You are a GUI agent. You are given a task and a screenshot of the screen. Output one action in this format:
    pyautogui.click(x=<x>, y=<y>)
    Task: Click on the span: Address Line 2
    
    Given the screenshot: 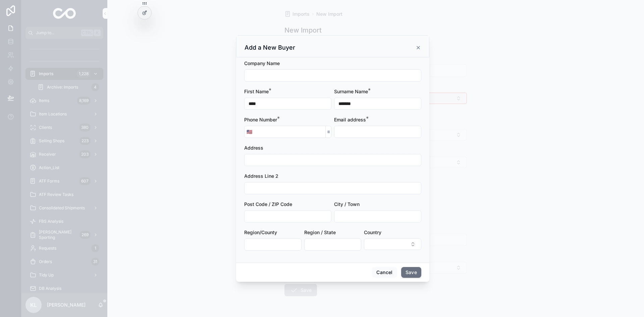 What is the action you would take?
    pyautogui.click(x=262, y=176)
    